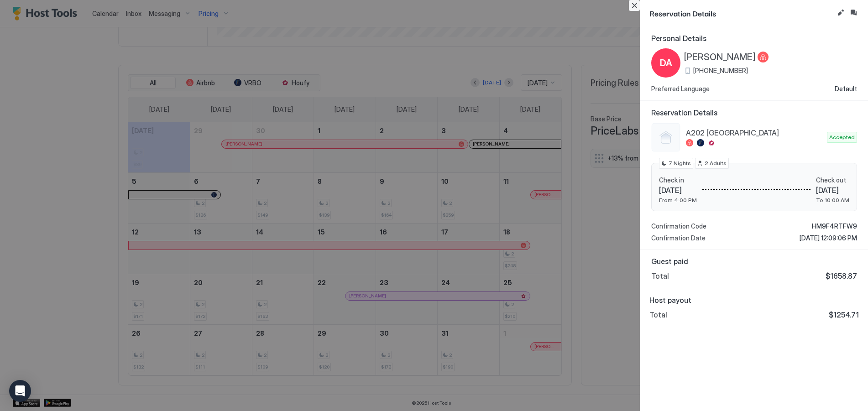  Describe the element at coordinates (842, 138) in the screenshot. I see `span: Accepted` at that location.